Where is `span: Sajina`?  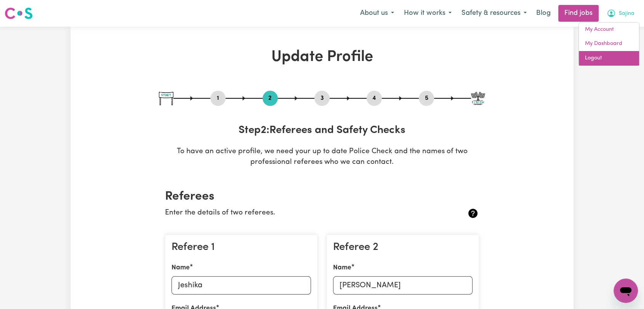
span: Sajina is located at coordinates (627, 13).